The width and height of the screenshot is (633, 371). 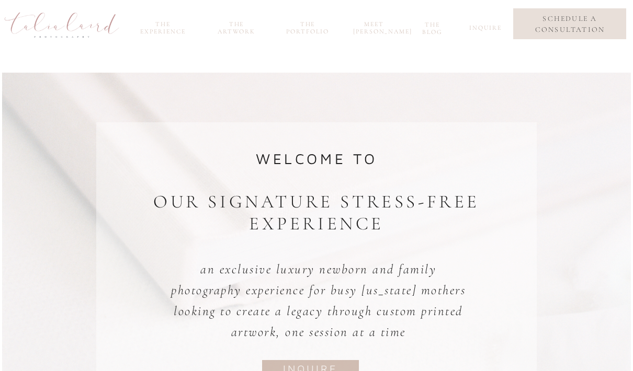 What do you see at coordinates (432, 27) in the screenshot?
I see `nav: the blog` at bounding box center [432, 27].